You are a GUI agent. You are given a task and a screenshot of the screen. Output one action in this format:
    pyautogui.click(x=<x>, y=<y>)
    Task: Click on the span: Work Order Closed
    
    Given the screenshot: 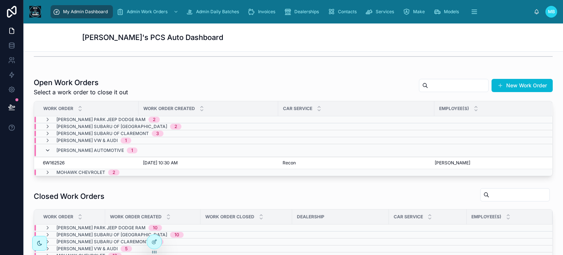 What is the action you would take?
    pyautogui.click(x=230, y=216)
    